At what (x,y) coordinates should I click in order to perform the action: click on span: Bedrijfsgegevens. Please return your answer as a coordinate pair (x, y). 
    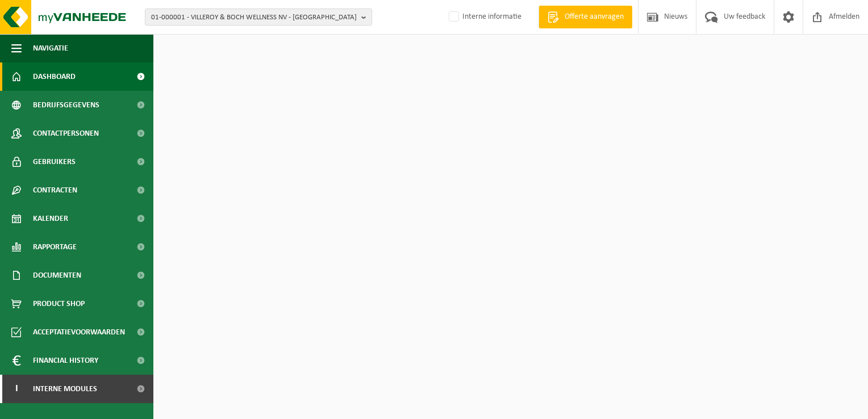
    Looking at the image, I should click on (66, 105).